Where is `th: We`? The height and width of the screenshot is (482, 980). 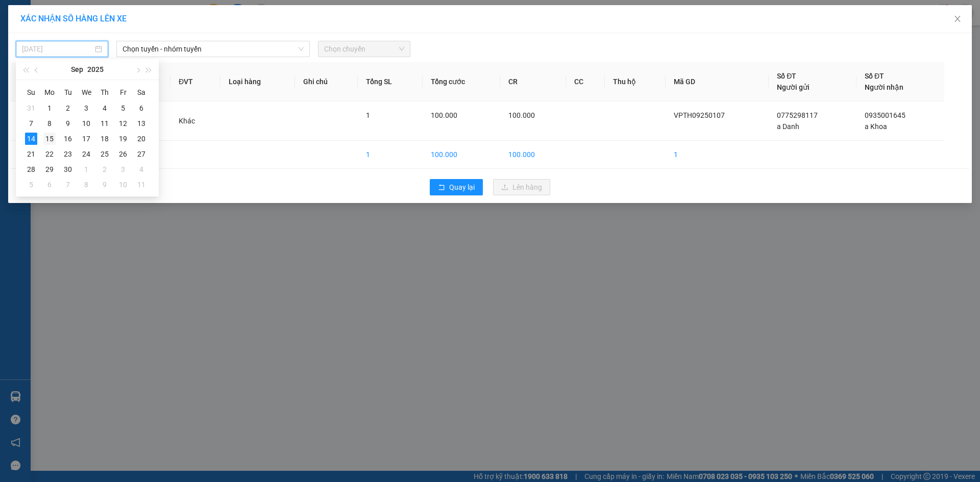
th: We is located at coordinates (86, 92).